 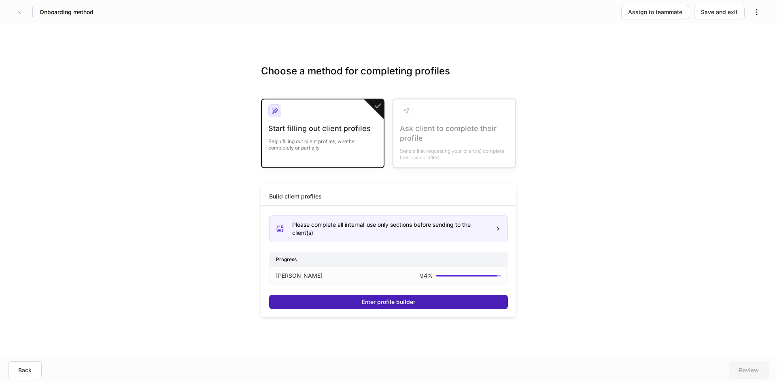 I want to click on div: Begin filling out client profiles, whether completely or partially., so click(x=322, y=142).